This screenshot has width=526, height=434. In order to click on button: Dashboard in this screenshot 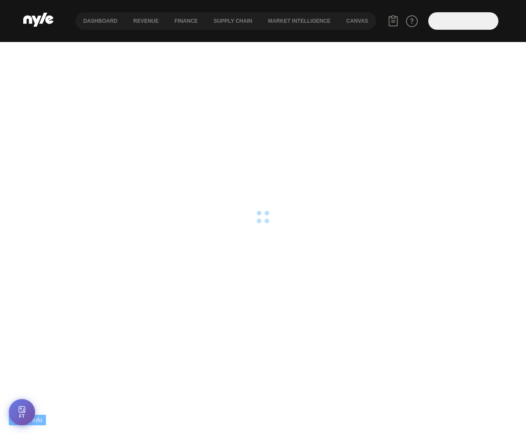, I will do `click(100, 21)`.